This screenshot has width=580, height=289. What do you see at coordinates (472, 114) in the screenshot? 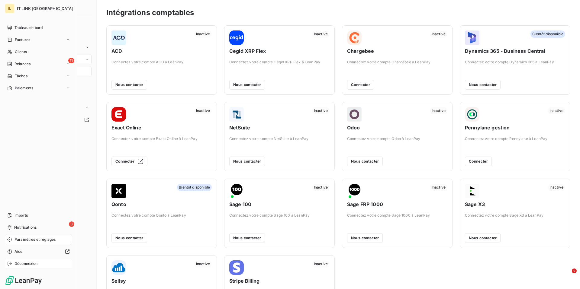
I see `img: Pennylane gestion logo` at bounding box center [472, 114].